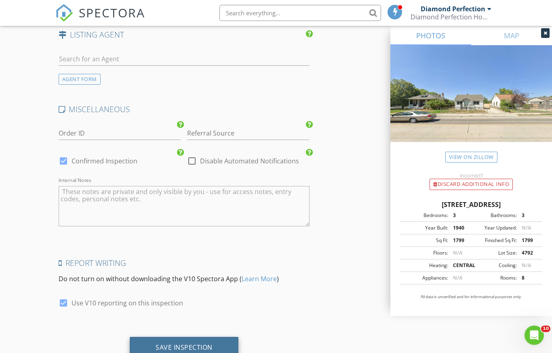 The image size is (552, 353). What do you see at coordinates (112, 13) in the screenshot?
I see `span: SPECTORA` at bounding box center [112, 13].